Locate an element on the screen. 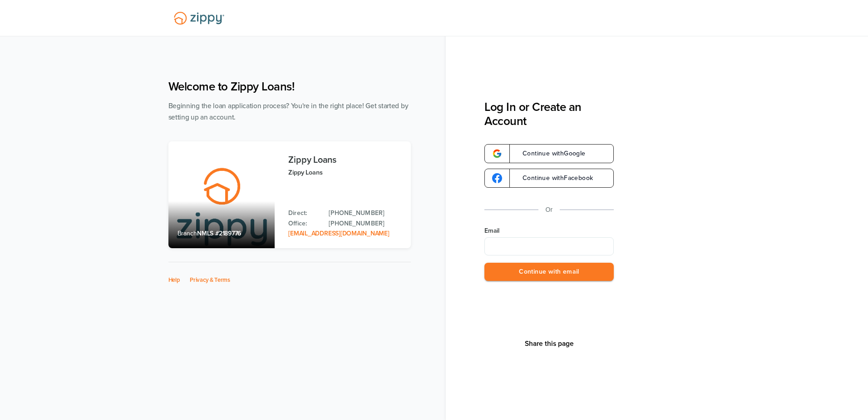 This screenshot has height=420, width=868. a: Privacy & Terms is located at coordinates (210, 280).